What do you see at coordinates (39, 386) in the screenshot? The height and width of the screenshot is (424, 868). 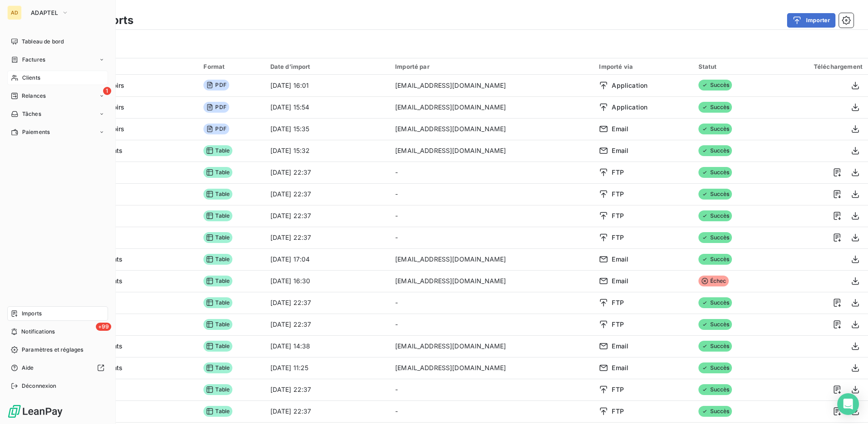 I see `span: Déconnexion` at bounding box center [39, 386].